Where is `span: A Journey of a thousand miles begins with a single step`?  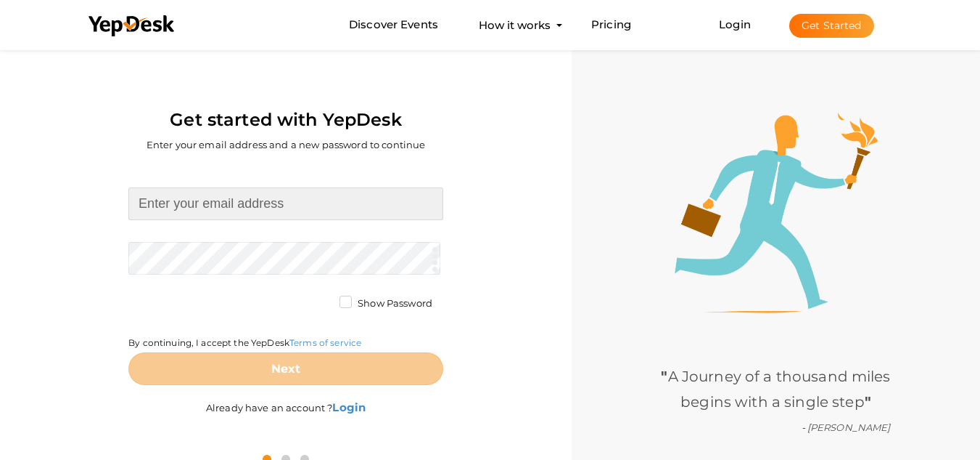
span: A Journey of a thousand miles begins with a single step is located at coordinates (775, 389).